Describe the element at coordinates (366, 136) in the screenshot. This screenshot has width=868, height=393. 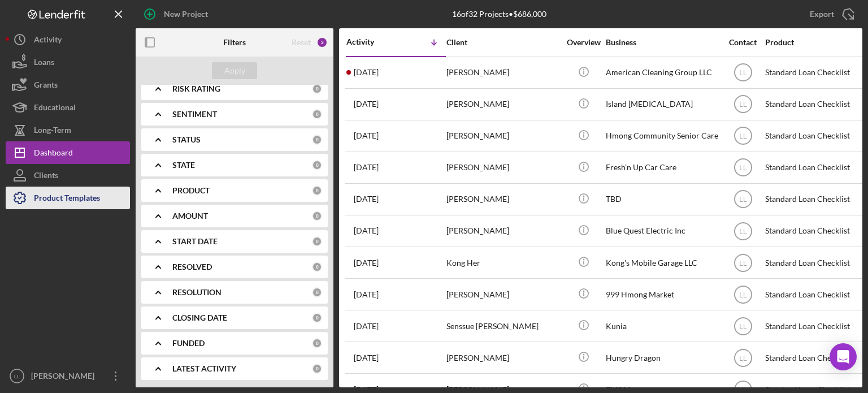
I see `time: 2025-07-28 09:05` at that location.